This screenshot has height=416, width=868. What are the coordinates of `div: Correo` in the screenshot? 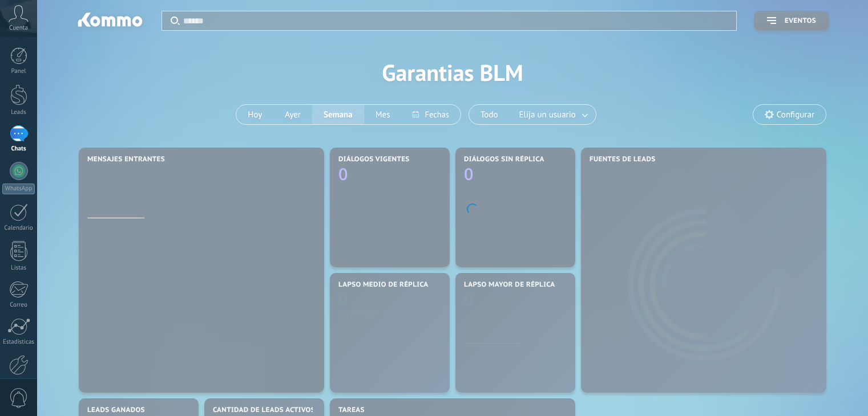 It's located at (19, 305).